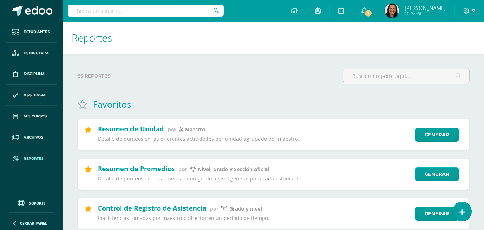 This screenshot has width=484, height=230. Describe the element at coordinates (425, 14) in the screenshot. I see `span: Mi Perfil` at that location.